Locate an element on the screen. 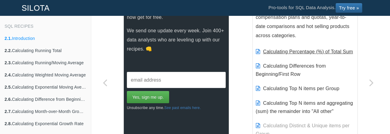  b: 2.8. is located at coordinates (8, 123).